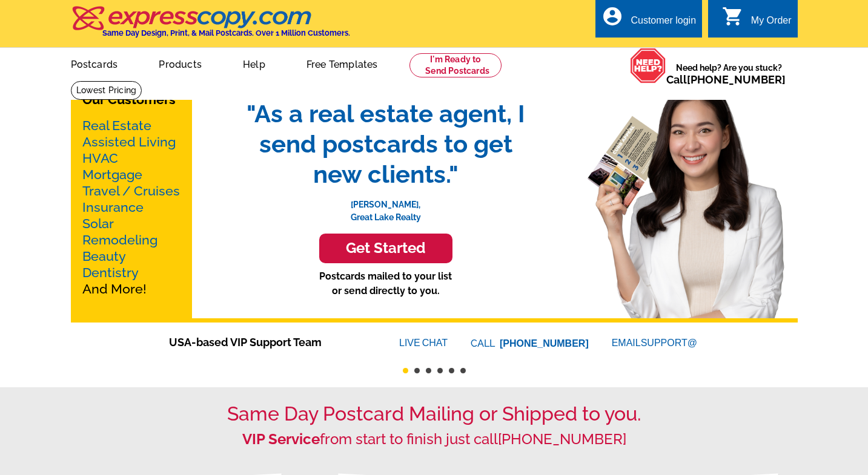 The height and width of the screenshot is (475, 868). I want to click on span: Call, so click(725, 79).